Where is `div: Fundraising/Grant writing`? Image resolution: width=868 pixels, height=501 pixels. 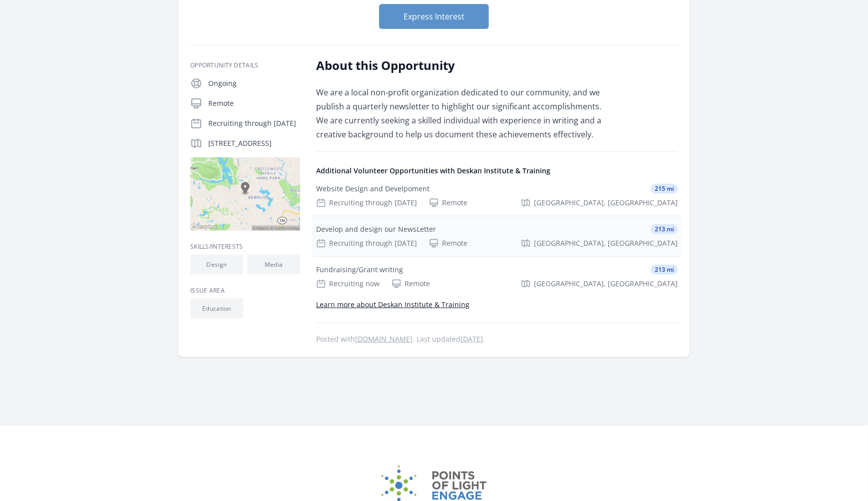
div: Fundraising/Grant writing is located at coordinates (360, 270).